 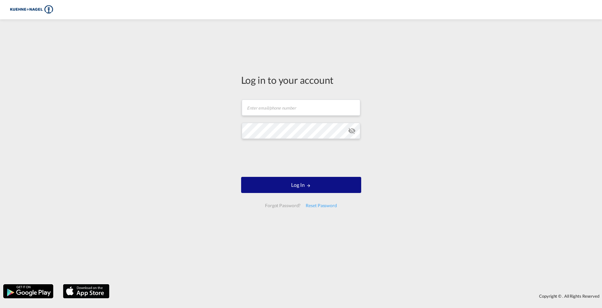 What do you see at coordinates (321, 206) in the screenshot?
I see `div: Reset Password` at bounding box center [321, 206].